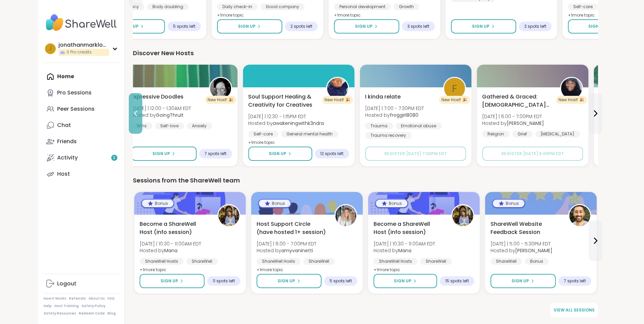  Describe the element at coordinates (571, 88) in the screenshot. I see `img: Rasheda` at that location.